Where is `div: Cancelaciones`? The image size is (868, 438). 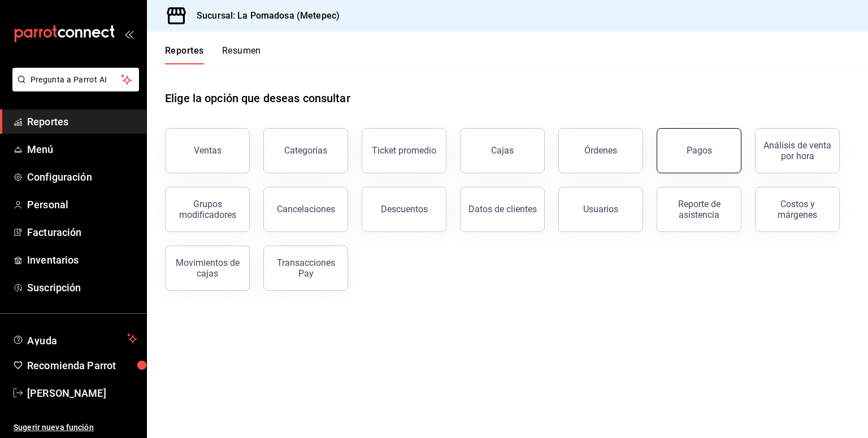
div: Cancelaciones is located at coordinates (306, 209).